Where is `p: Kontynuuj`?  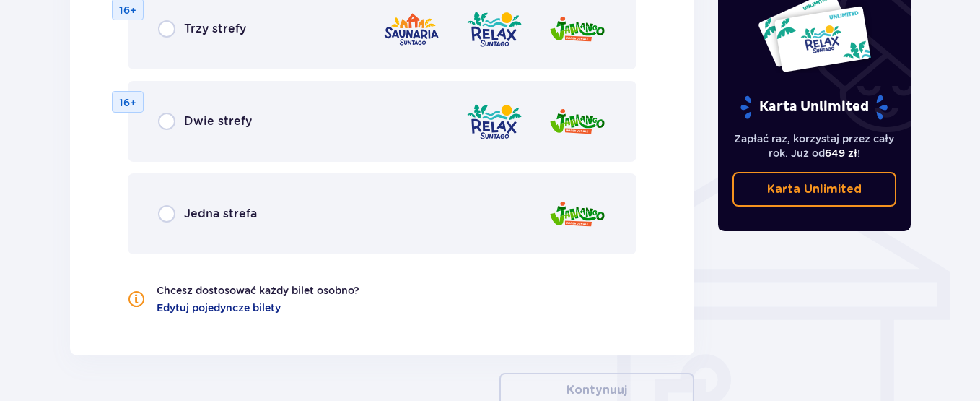
p: Kontynuuj is located at coordinates (597, 390).